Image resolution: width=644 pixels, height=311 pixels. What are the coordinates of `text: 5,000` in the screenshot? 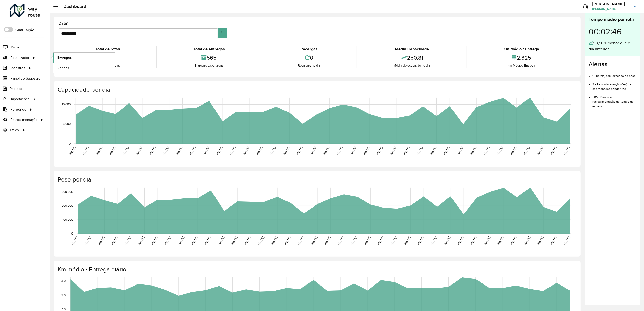 It's located at (66, 123).